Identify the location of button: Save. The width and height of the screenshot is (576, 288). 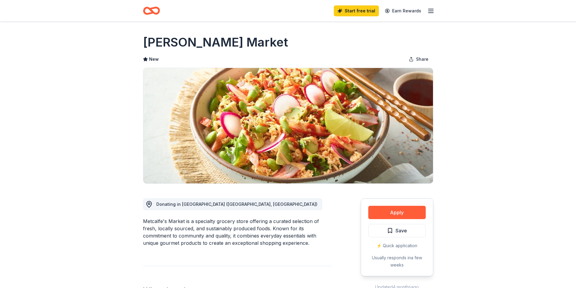
(397, 231).